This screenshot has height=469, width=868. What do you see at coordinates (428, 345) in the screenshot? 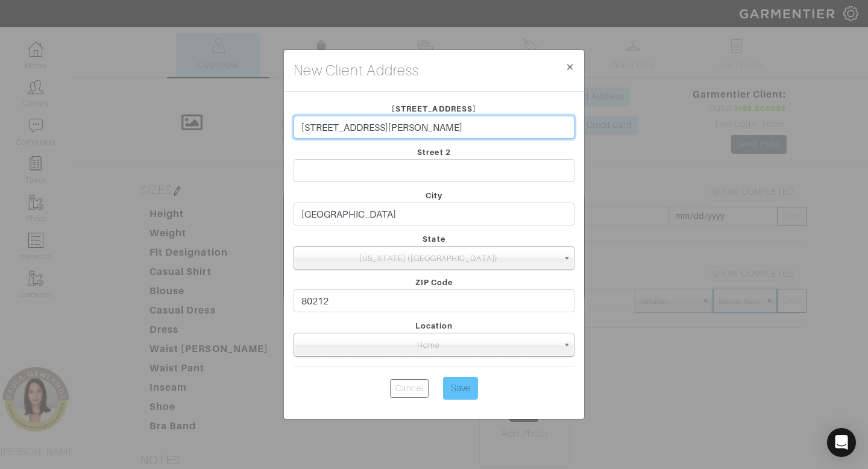
I see `span: Home` at bounding box center [428, 345].